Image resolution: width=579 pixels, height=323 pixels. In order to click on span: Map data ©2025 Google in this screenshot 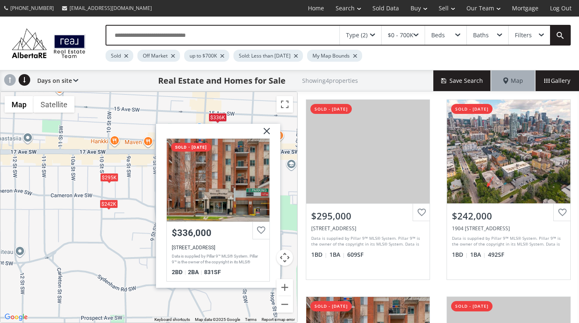, I will do `click(217, 319)`.